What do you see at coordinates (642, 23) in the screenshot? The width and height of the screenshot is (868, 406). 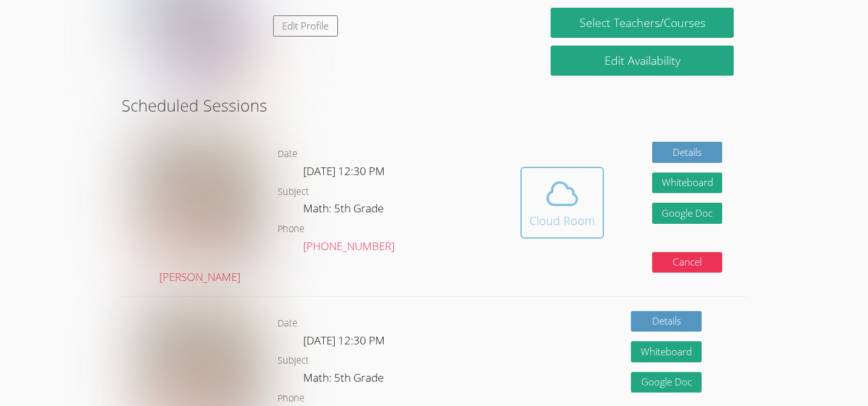 I see `a: Select Teachers/Courses` at bounding box center [642, 23].